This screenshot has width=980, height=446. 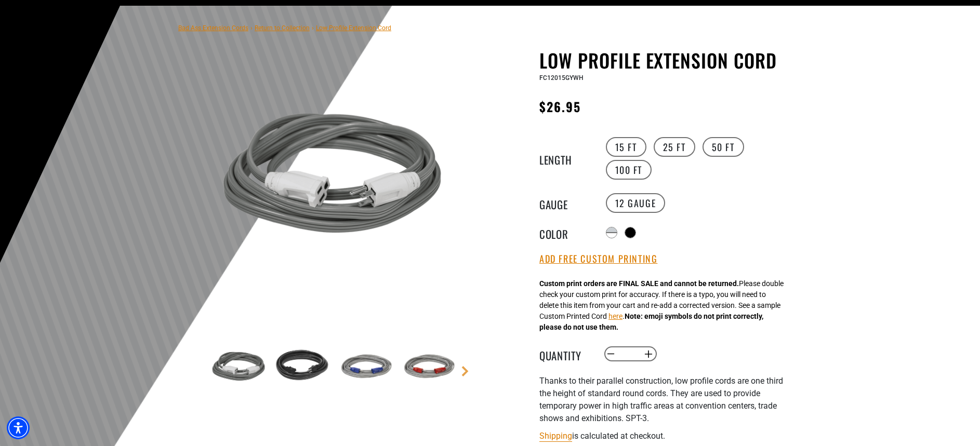 I want to click on label: 12 Gauge, so click(x=636, y=203).